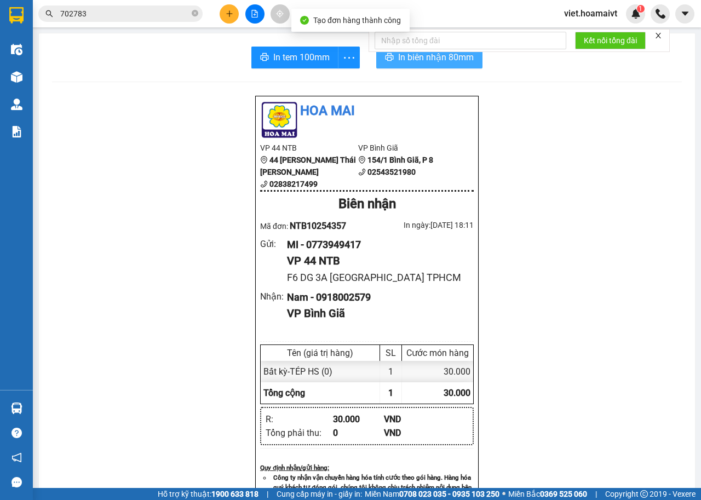  I want to click on span: more, so click(349, 58).